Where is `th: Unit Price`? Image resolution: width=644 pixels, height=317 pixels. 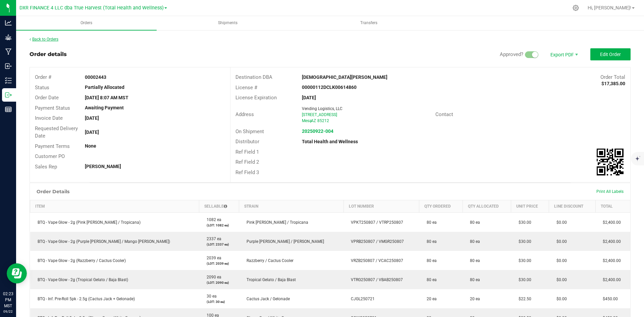
th: Unit Price is located at coordinates (530, 207).